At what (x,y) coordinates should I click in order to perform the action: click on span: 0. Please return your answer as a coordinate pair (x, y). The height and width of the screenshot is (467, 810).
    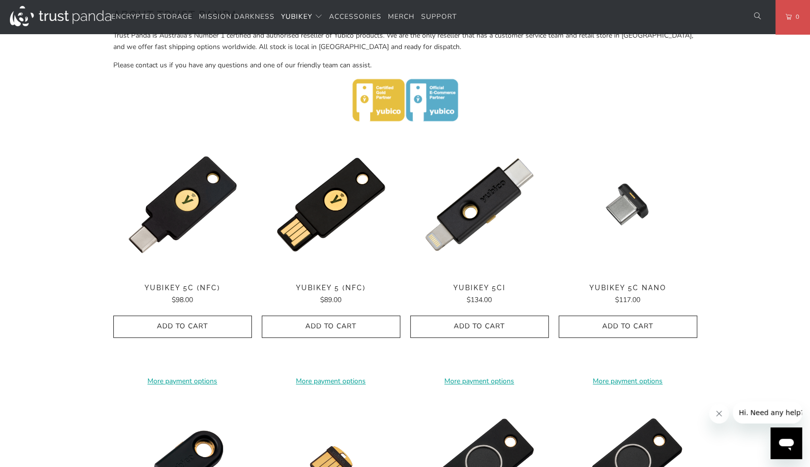
    Looking at the image, I should click on (796, 17).